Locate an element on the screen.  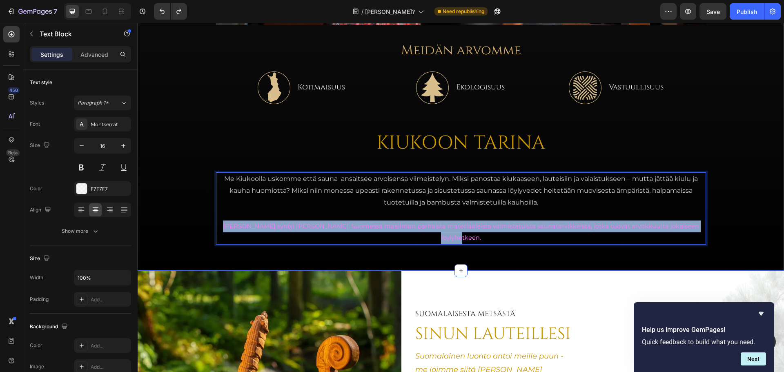
div: Background is located at coordinates (49, 327).